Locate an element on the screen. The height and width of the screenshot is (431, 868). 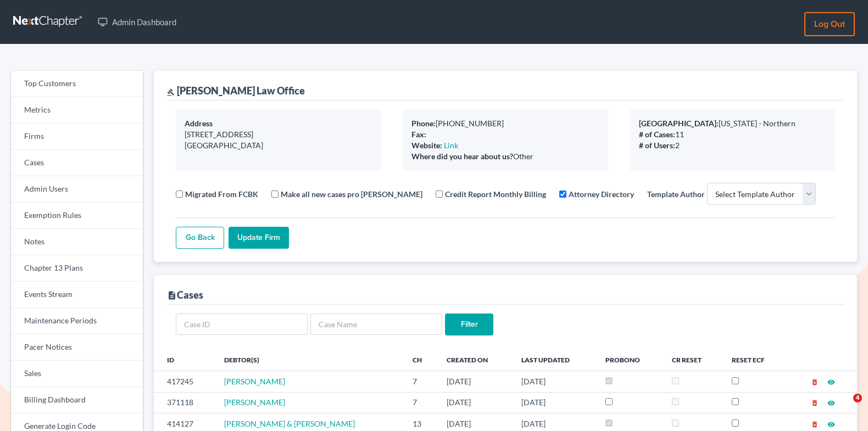
td: 417245 is located at coordinates (184, 382).